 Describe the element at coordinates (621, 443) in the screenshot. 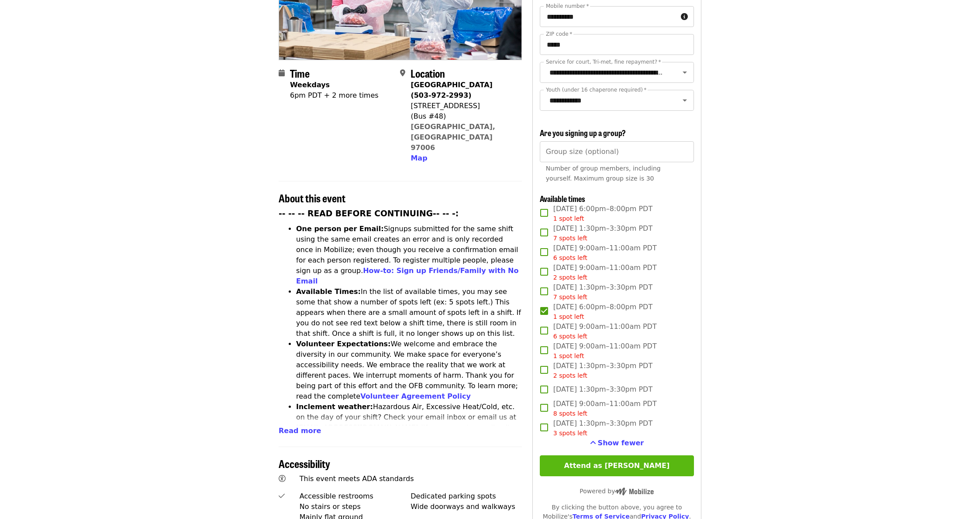

I see `span: Show fewer` at that location.